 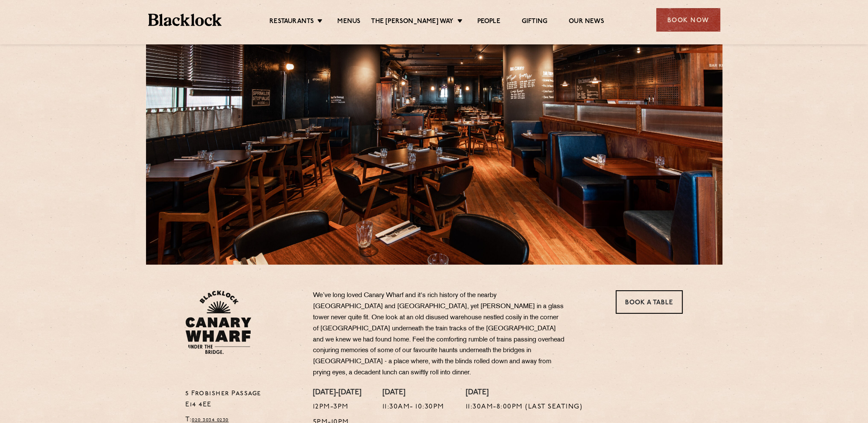 I want to click on div: Book Now, so click(x=688, y=20).